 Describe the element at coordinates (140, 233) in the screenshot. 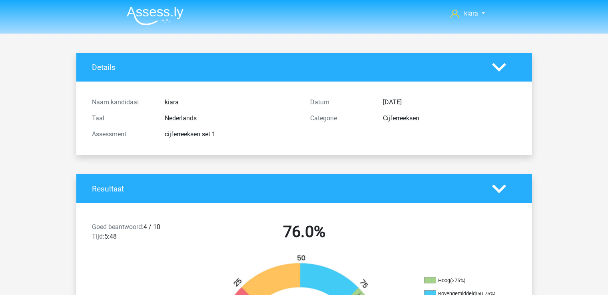

I see `div: 4 / 10 5:48` at that location.